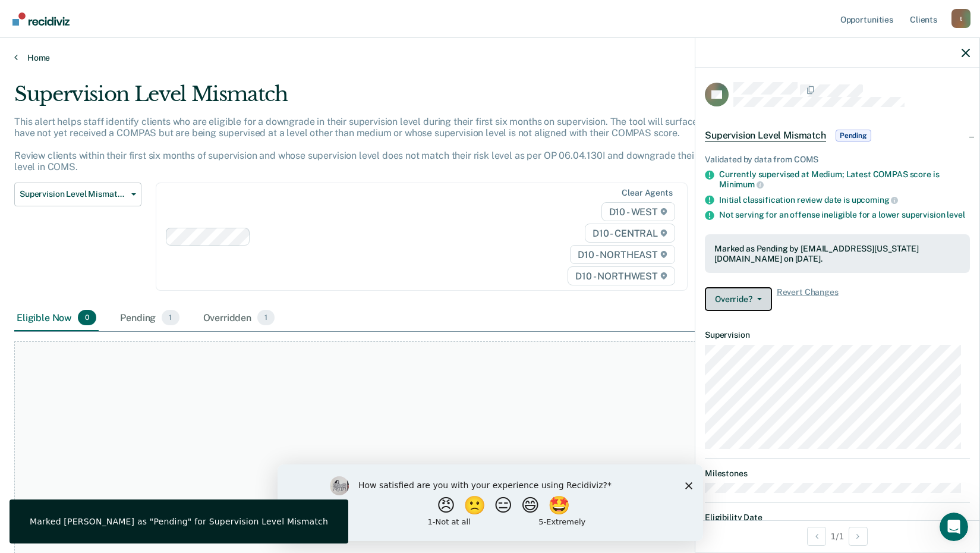 The height and width of the screenshot is (553, 980). I want to click on div: t, so click(960, 19).